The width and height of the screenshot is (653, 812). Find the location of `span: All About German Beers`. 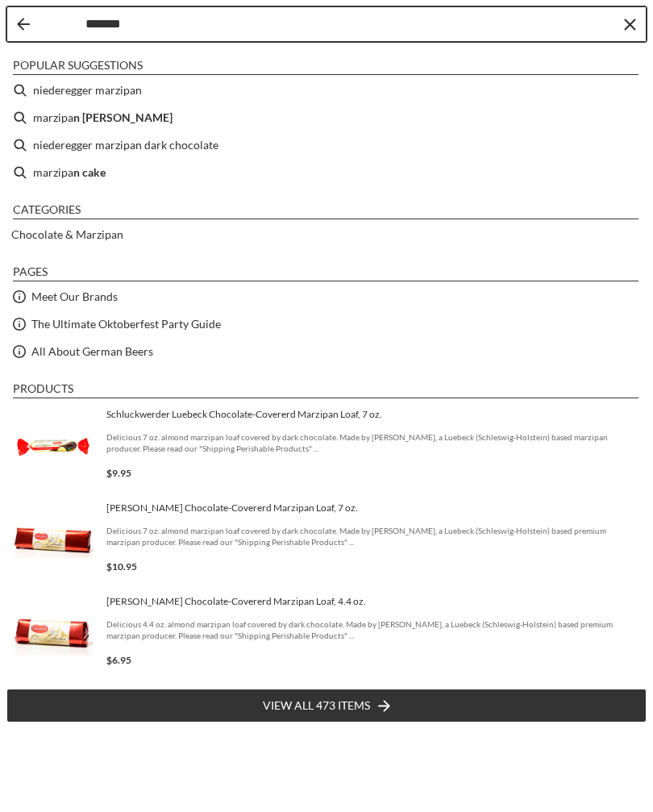

span: All About German Beers is located at coordinates (91, 351).